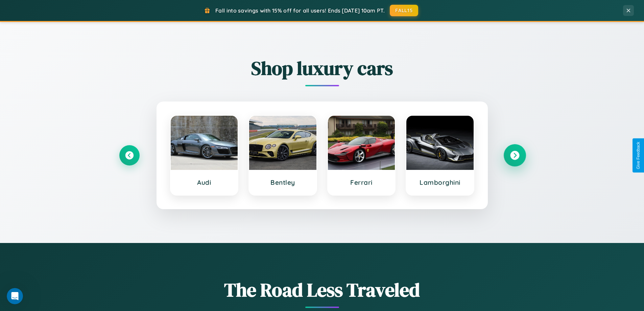  I want to click on h3: Lamborghini, so click(440, 182).